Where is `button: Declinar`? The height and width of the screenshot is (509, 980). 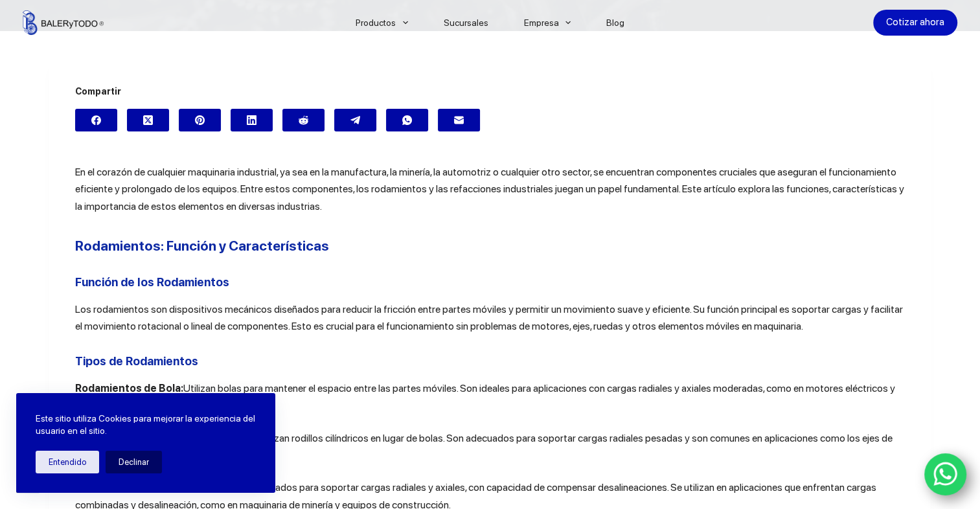
button: Declinar is located at coordinates (134, 462).